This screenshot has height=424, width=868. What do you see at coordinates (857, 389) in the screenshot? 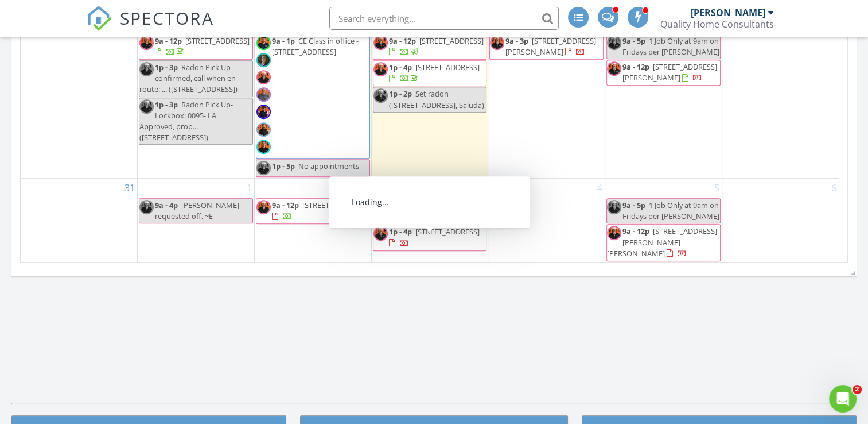
I see `span: 2` at bounding box center [857, 389].